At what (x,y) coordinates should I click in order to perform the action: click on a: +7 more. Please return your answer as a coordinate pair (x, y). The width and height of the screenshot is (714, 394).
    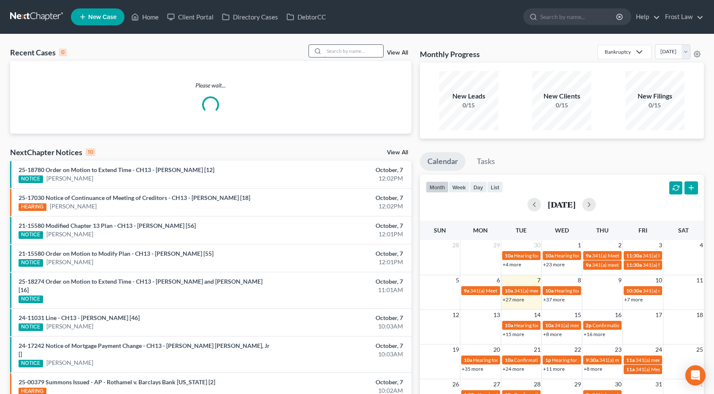
    Looking at the image, I should click on (634, 299).